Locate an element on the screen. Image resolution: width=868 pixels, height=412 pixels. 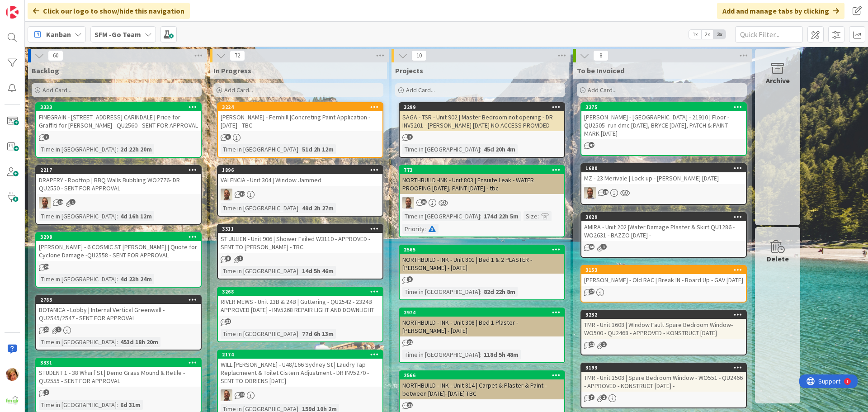
div: 45d 20h 4m is located at coordinates (499, 149).